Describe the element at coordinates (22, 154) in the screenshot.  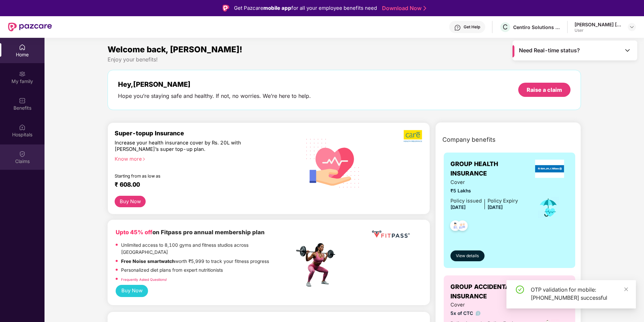
I see `img: svg+xml;base64,PHN2ZyBpZD0iQ2xhaW0iIHhtbG5zPSJodHRwOi8vd3d3LnczLm9yZy8yMDAwL3N2ZyIgd2lkdGg9IjIwIi...` at that location.